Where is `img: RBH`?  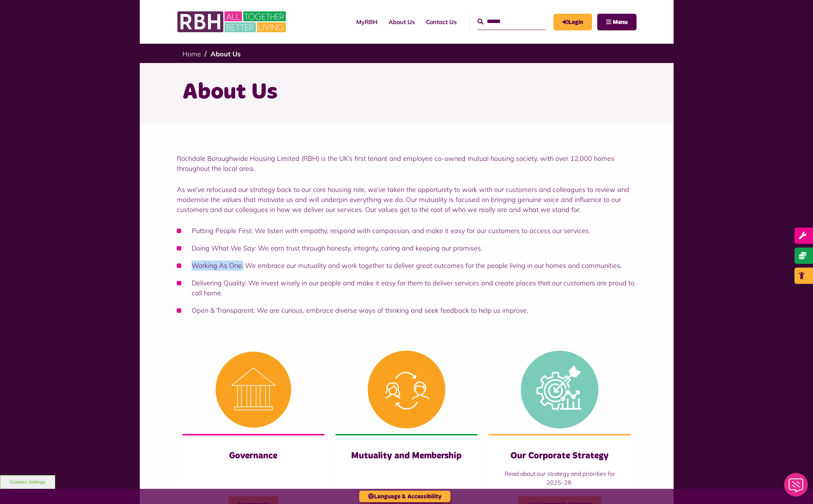
img: RBH is located at coordinates (233, 22).